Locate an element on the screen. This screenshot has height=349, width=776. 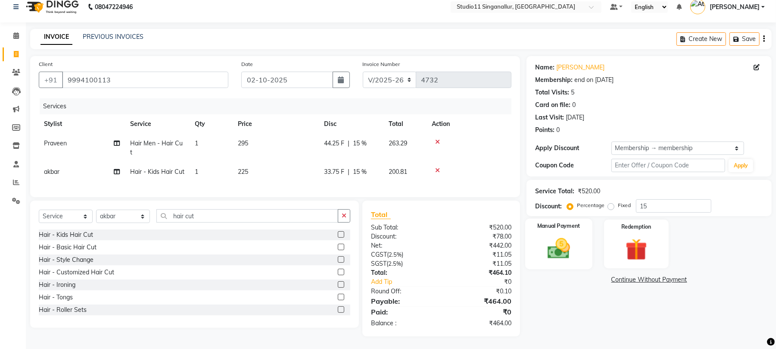
span: Hair - Kids Hair Cut is located at coordinates (157, 172).